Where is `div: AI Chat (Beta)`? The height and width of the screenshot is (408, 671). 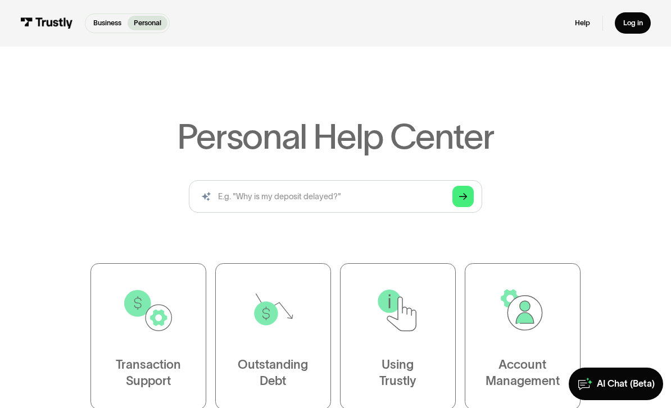 div: AI Chat (Beta) is located at coordinates (625, 384).